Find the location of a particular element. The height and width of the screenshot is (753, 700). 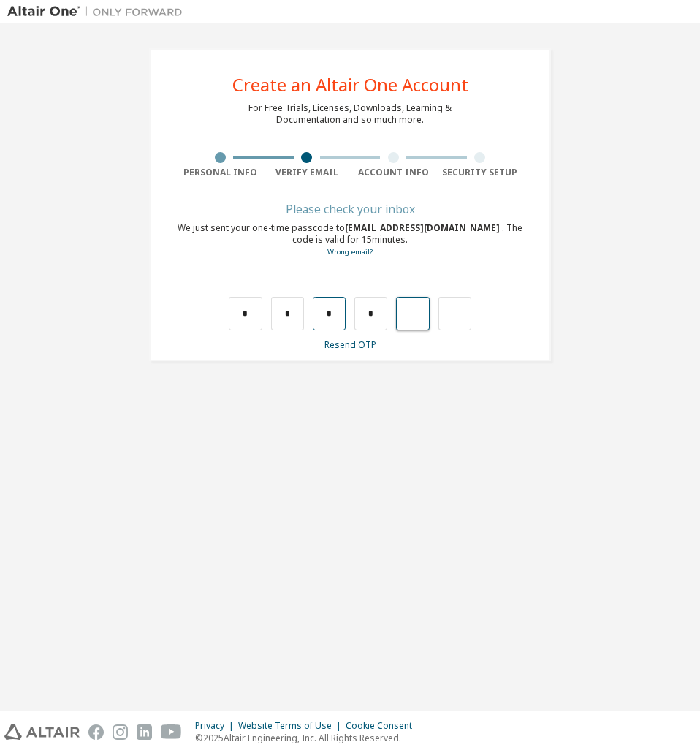

div: Account Info is located at coordinates (393, 172).